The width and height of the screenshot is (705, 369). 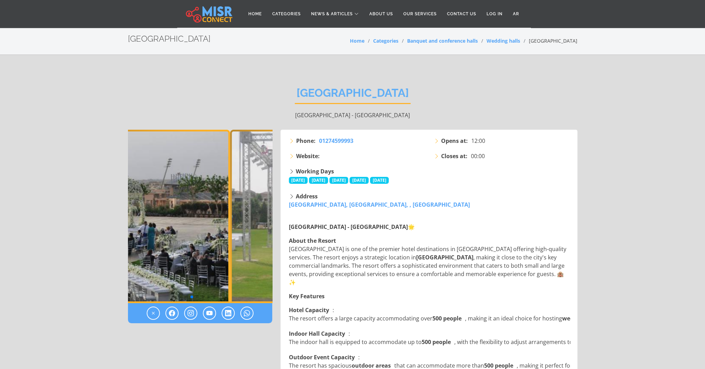 What do you see at coordinates (336, 141) in the screenshot?
I see `span: 01274599993` at bounding box center [336, 141].